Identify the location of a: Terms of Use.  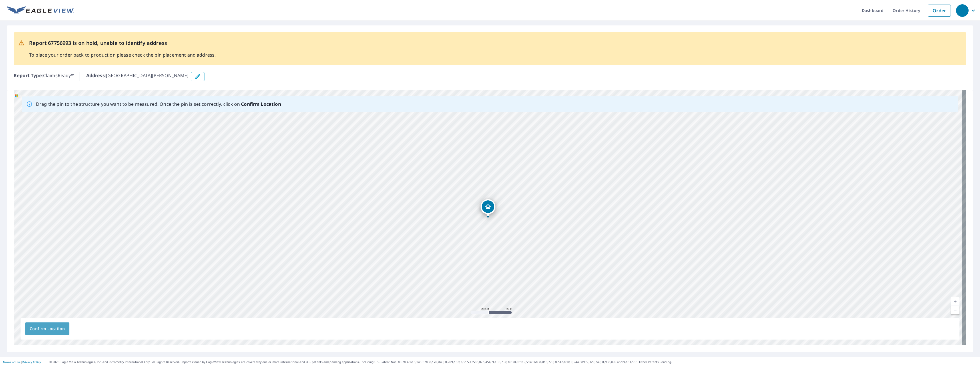
(12, 362).